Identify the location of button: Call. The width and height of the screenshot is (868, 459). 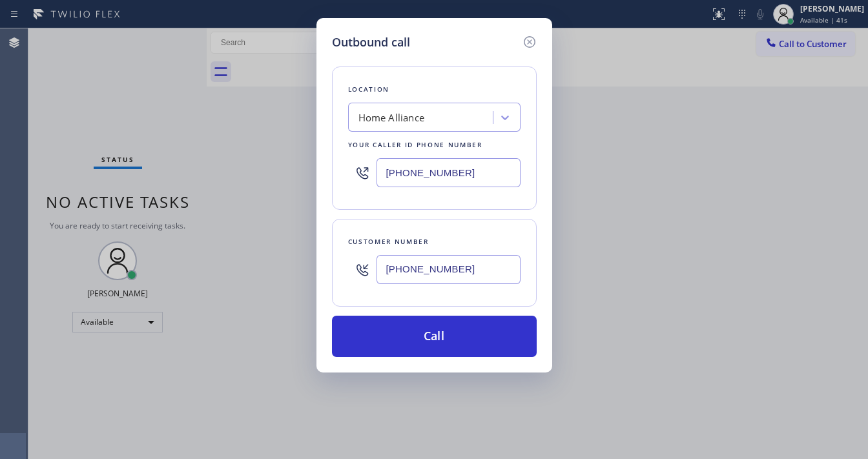
(434, 337).